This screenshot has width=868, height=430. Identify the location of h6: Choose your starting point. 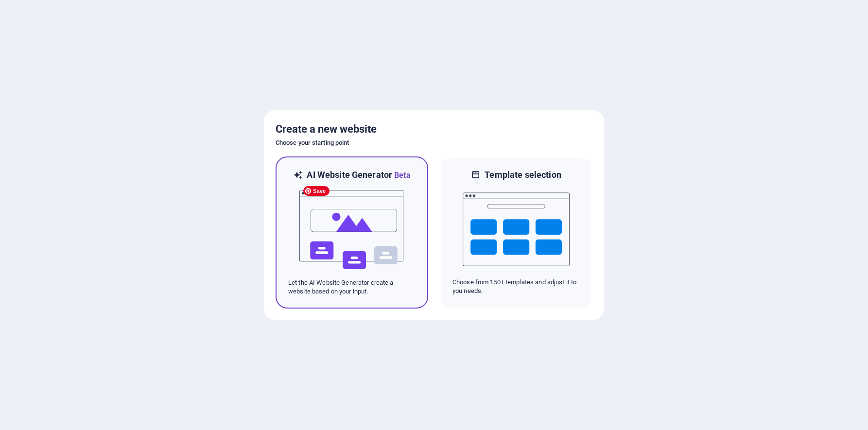
(434, 143).